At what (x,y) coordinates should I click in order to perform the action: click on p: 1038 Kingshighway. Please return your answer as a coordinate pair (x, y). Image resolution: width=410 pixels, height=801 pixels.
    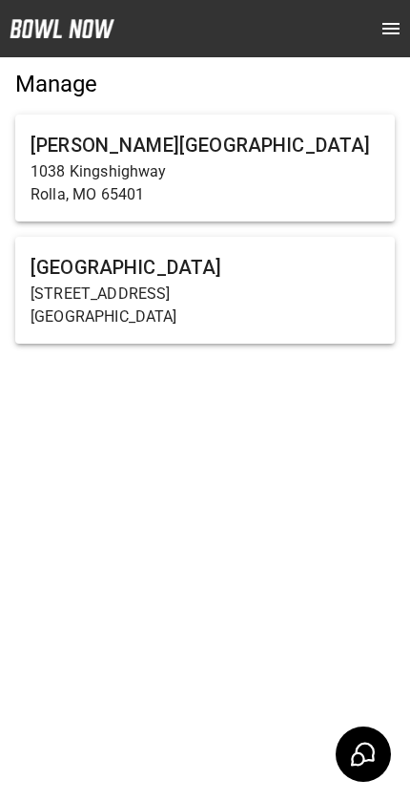
    Looking at the image, I should click on (205, 172).